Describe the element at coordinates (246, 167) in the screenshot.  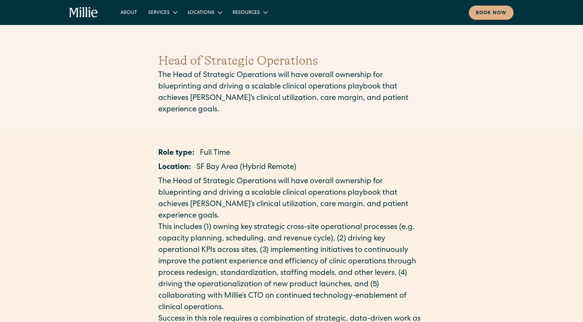
I see `p: SF Bay Area (Hybrid Remote)` at that location.